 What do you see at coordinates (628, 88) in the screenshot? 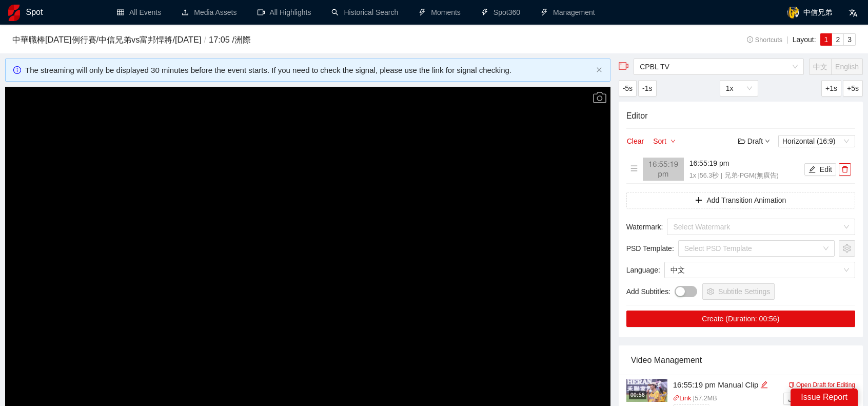
I see `button: -5s` at bounding box center [628, 88].